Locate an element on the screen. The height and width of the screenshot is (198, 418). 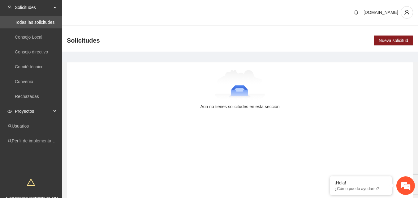
p: ¿Cómo puedo ayudarte? is located at coordinates (361, 189).